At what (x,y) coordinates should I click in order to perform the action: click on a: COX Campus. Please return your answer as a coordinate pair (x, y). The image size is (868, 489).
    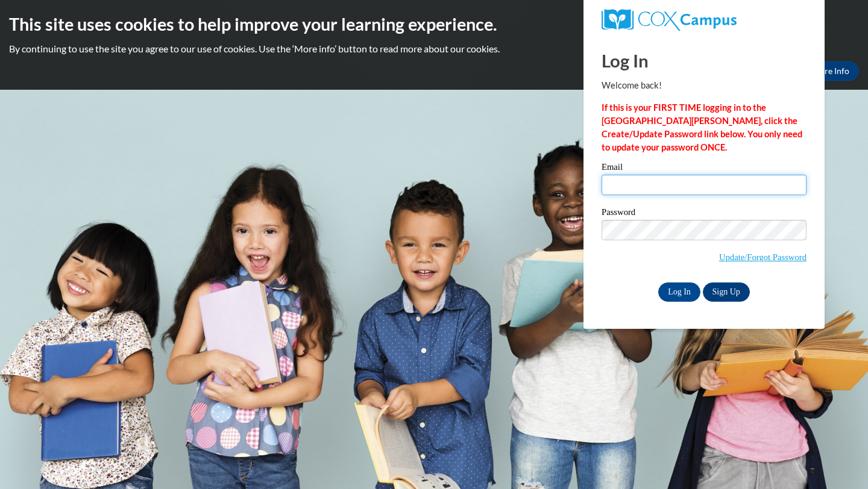
    Looking at the image, I should click on (704, 20).